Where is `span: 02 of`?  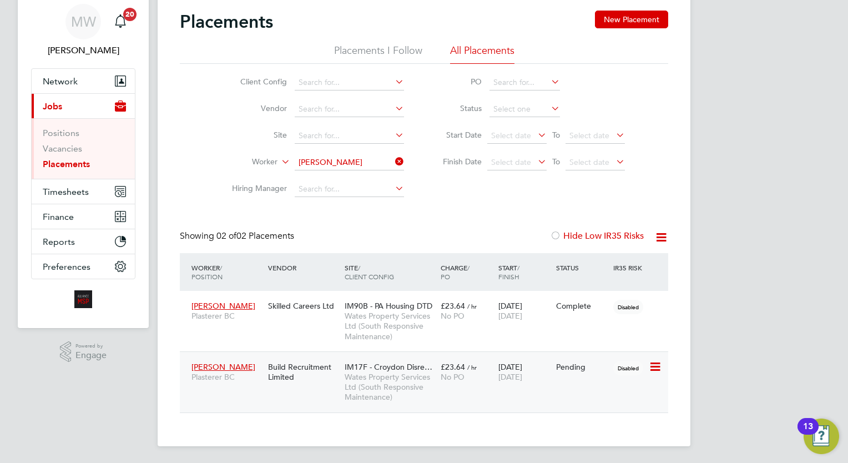
span: 02 of is located at coordinates (226, 236).